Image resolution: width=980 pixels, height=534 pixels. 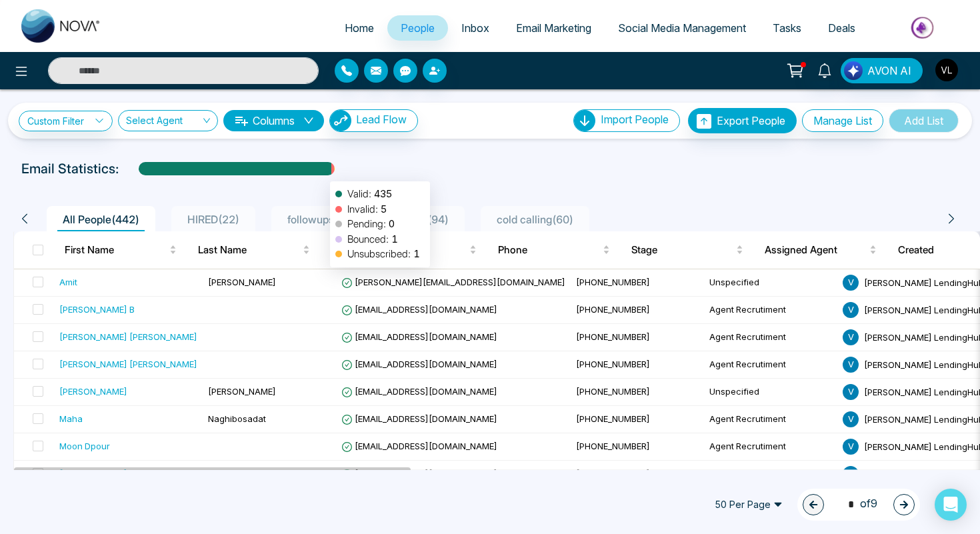 I want to click on a: Lead FlowLead Flow, so click(x=371, y=121).